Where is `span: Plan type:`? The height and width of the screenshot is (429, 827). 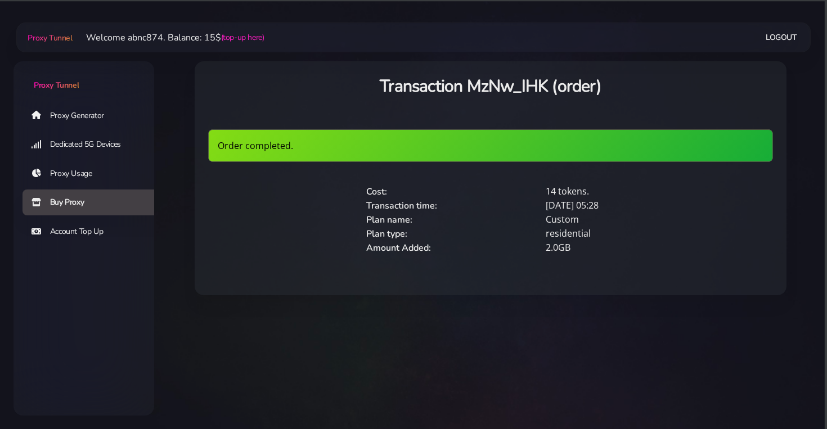
span: Plan type: is located at coordinates (387, 234).